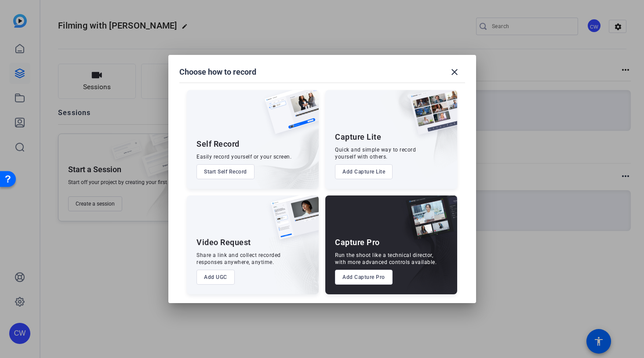 The height and width of the screenshot is (358, 644). What do you see at coordinates (226, 172) in the screenshot?
I see `button: Start Self Record` at bounding box center [226, 172].